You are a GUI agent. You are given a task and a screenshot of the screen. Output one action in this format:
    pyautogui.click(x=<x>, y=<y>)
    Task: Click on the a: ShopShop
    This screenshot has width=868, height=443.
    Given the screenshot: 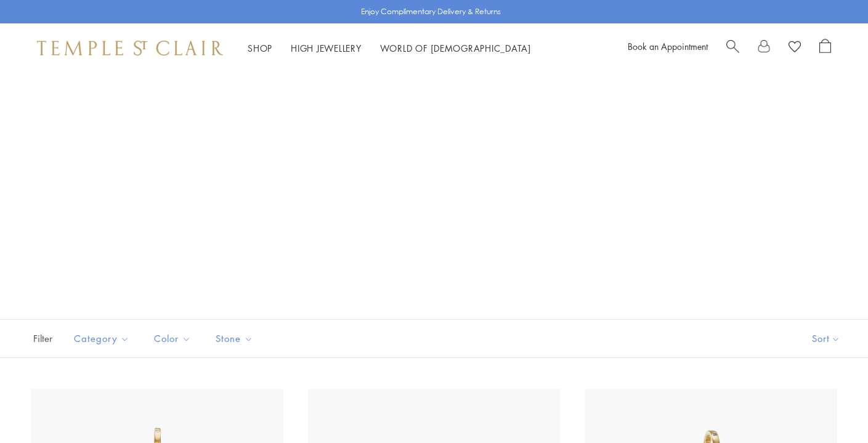 What is the action you would take?
    pyautogui.click(x=260, y=48)
    